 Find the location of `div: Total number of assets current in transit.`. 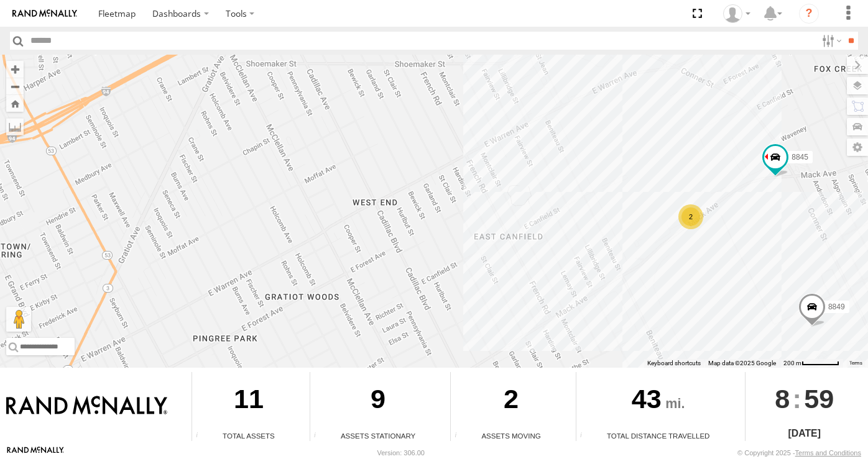

div: Total number of assets current in transit. is located at coordinates (460, 436).